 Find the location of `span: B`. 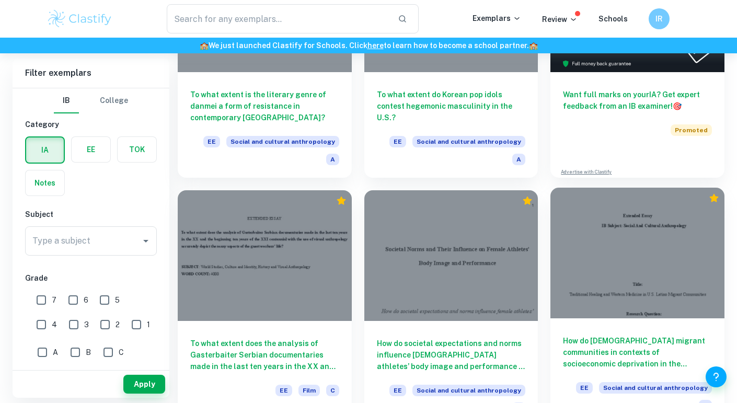

span: B is located at coordinates (88, 352).